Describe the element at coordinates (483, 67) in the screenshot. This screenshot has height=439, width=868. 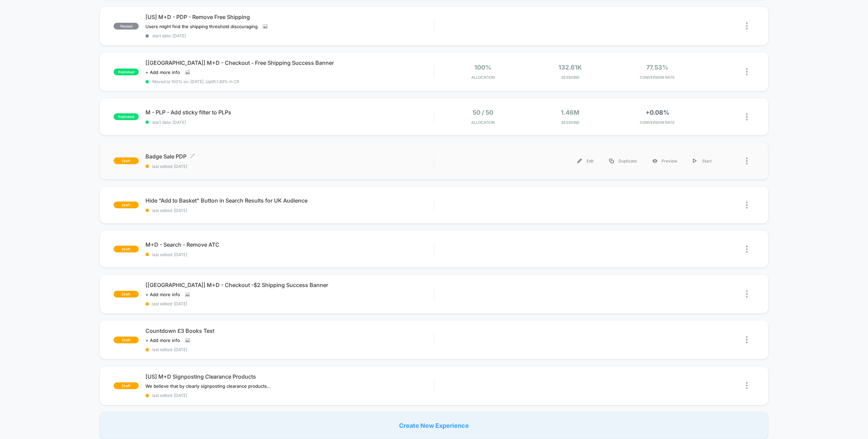
I see `span: 100%` at that location.